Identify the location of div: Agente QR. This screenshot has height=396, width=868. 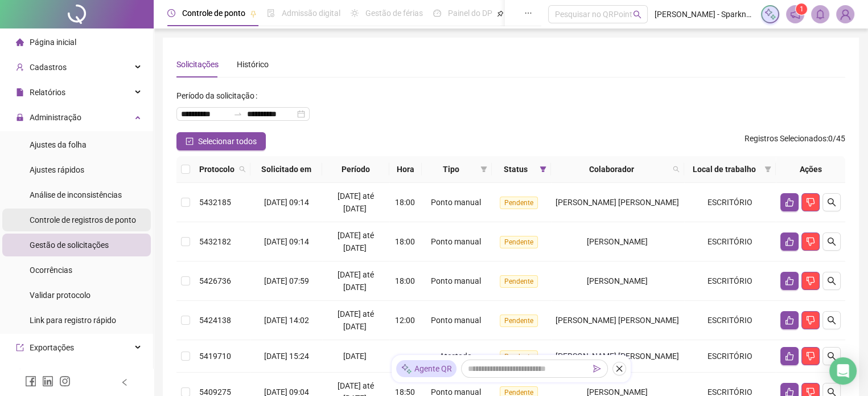
(427, 369).